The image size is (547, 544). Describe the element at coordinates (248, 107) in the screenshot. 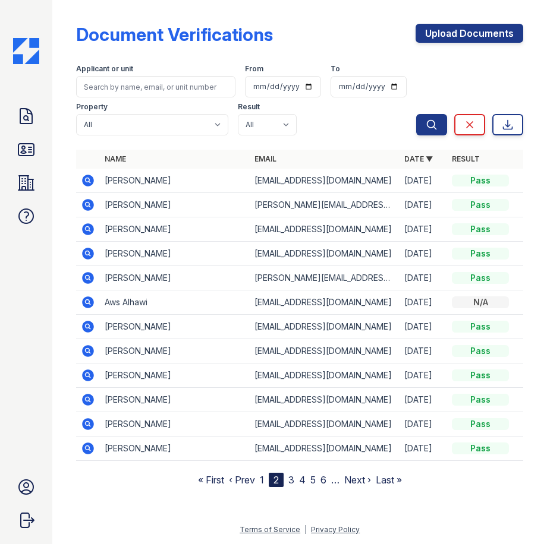

I see `label: Result` at that location.